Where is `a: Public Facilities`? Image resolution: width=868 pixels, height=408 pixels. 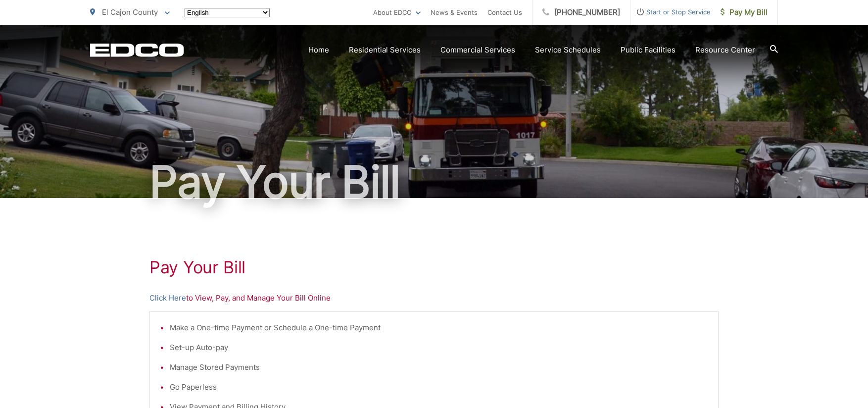
a: Public Facilities is located at coordinates (648, 50).